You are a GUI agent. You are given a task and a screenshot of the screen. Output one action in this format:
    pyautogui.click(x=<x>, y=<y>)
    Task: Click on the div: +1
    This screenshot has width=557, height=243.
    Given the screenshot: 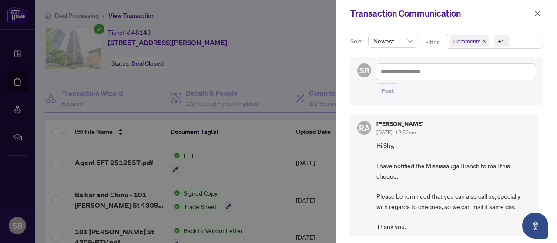 What is the action you would take?
    pyautogui.click(x=501, y=41)
    